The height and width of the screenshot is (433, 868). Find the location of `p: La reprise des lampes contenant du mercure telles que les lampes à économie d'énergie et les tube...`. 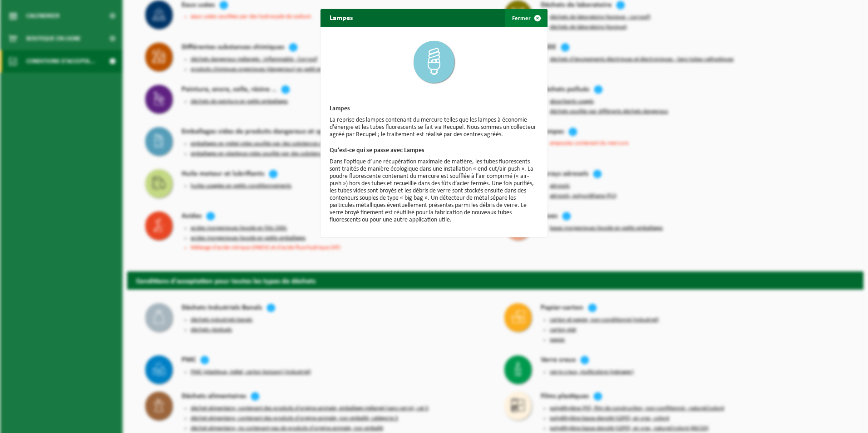

p: La reprise des lampes contenant du mercure telles que les lampes à économie d'énergie et les tube... is located at coordinates (434, 127).